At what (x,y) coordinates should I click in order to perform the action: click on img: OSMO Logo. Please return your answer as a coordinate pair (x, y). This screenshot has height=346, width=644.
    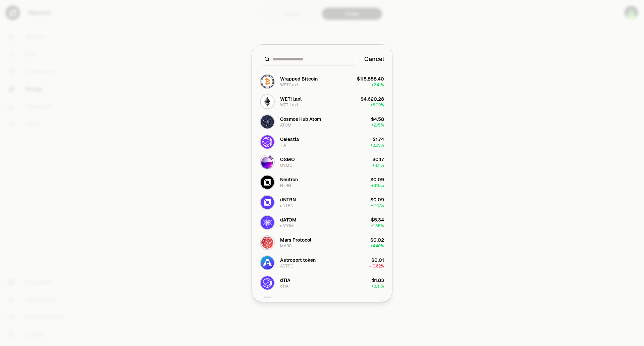
    Looking at the image, I should click on (267, 162).